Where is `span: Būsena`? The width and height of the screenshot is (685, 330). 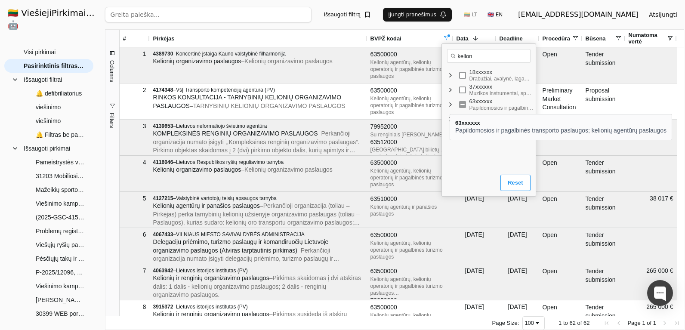 span: Būsena is located at coordinates (596, 38).